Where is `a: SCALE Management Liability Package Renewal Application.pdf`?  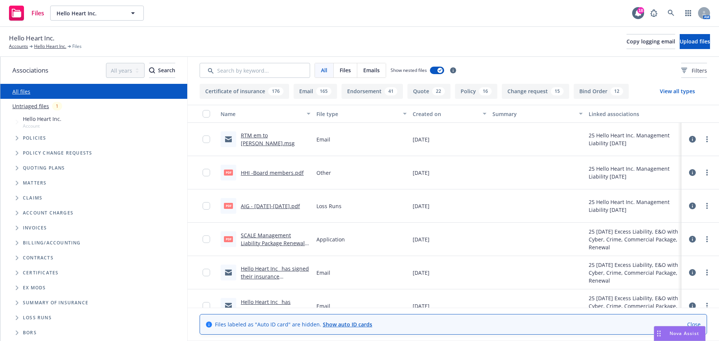
a: SCALE Management Liability Package Renewal Application.pdf is located at coordinates (273, 243).